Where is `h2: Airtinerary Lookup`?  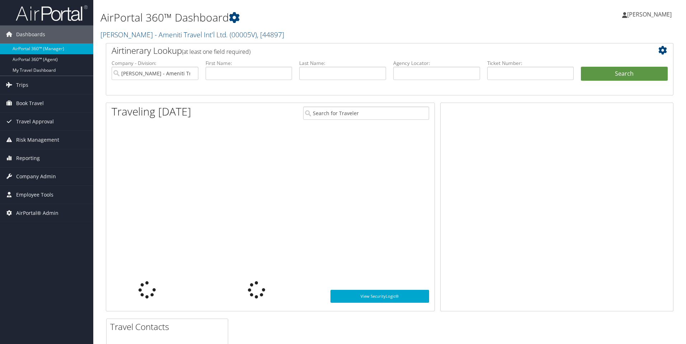
h2: Airtinerary Lookup is located at coordinates (366, 51).